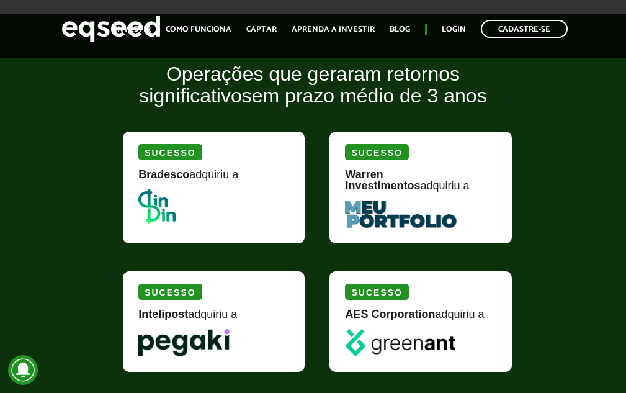 The height and width of the screenshot is (393, 626). What do you see at coordinates (313, 94) in the screenshot?
I see `h2: Operações que geraram retornos significativos em prazo médio de 3 anos` at bounding box center [313, 94].